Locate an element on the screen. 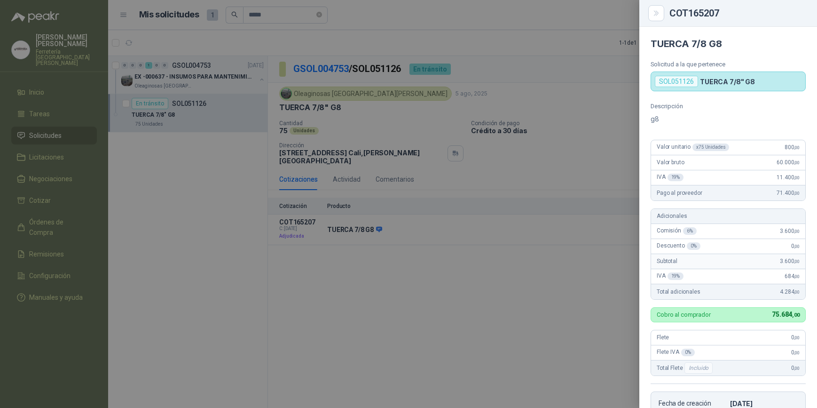  span: Valor bruto is located at coordinates (671, 162).